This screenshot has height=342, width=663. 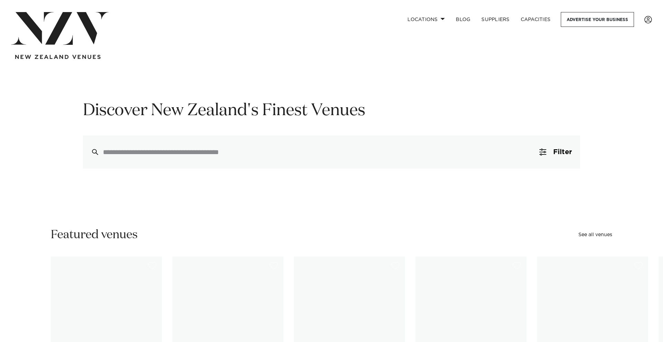 I want to click on a: Capacities, so click(x=535, y=19).